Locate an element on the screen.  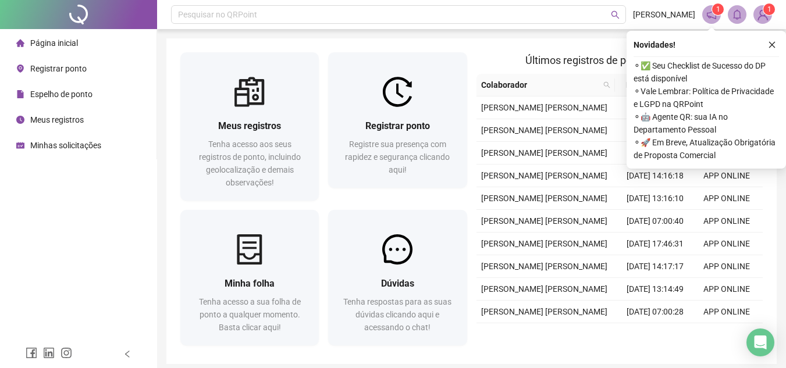
span: Tenha acesso aos seus registros de ponto, incluindo geolocalização e demais observações! is located at coordinates (250, 163).